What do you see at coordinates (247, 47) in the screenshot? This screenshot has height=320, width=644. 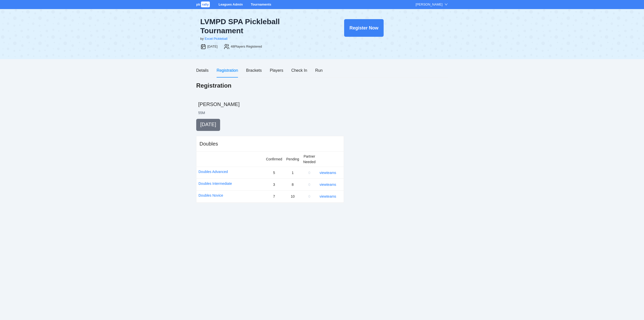 I see `div: 48 Players Registered` at bounding box center [247, 47].